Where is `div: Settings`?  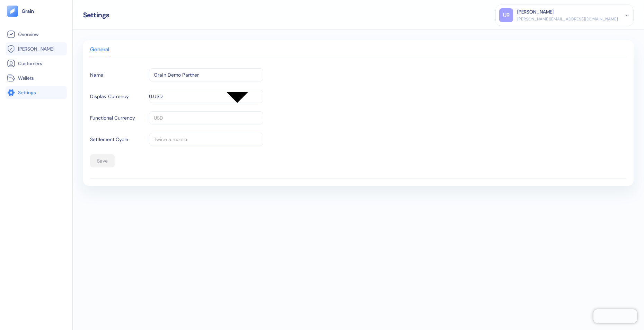
div: Settings is located at coordinates (96, 15).